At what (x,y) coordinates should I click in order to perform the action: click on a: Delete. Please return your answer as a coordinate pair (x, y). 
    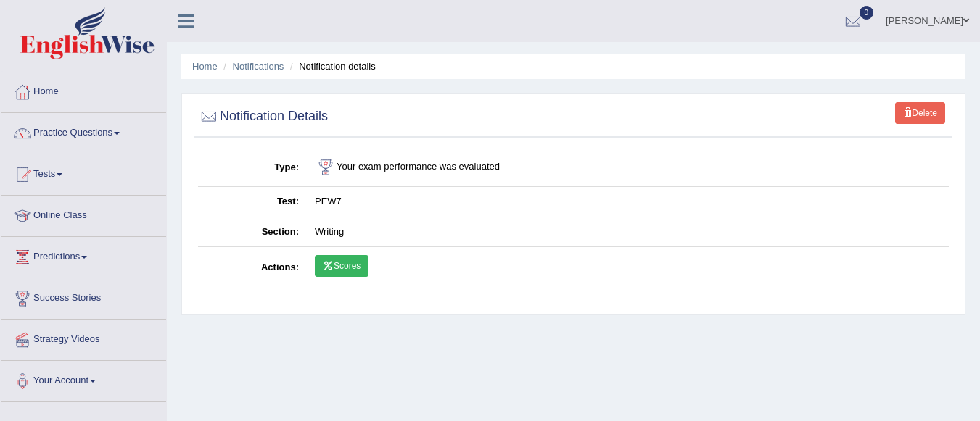
    Looking at the image, I should click on (920, 113).